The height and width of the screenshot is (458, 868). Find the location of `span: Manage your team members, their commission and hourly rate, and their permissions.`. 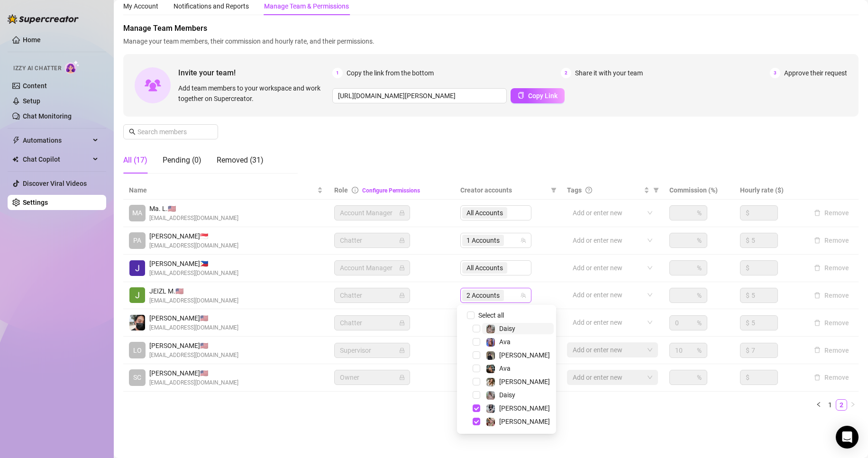

span: Manage your team members, their commission and hourly rate, and their permissions. is located at coordinates (491, 41).